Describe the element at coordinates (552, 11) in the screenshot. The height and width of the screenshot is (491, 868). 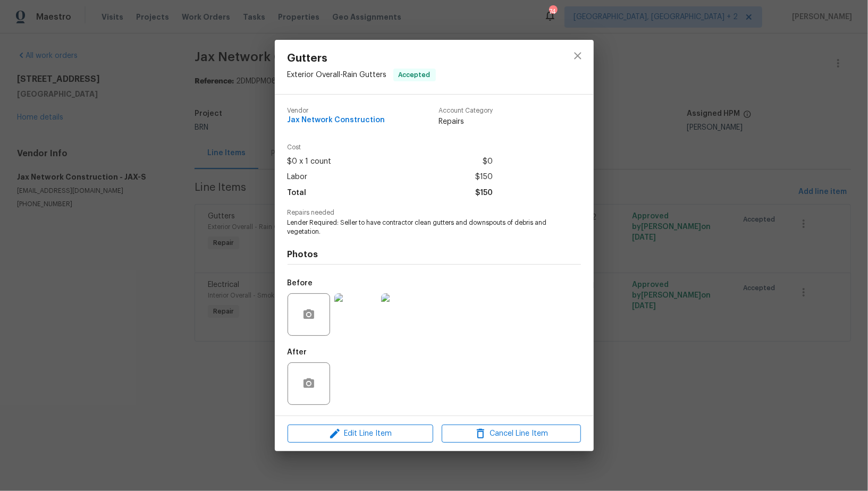
I see `div: 74` at that location.